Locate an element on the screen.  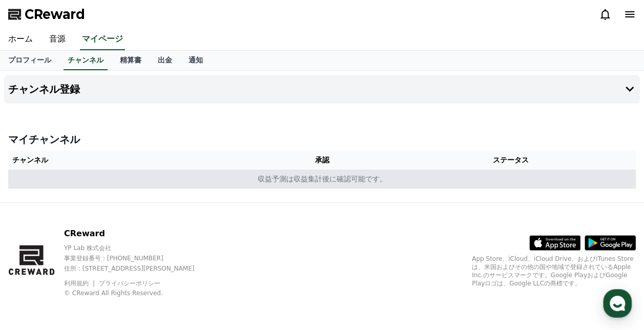
a: CReward is located at coordinates (47, 14).